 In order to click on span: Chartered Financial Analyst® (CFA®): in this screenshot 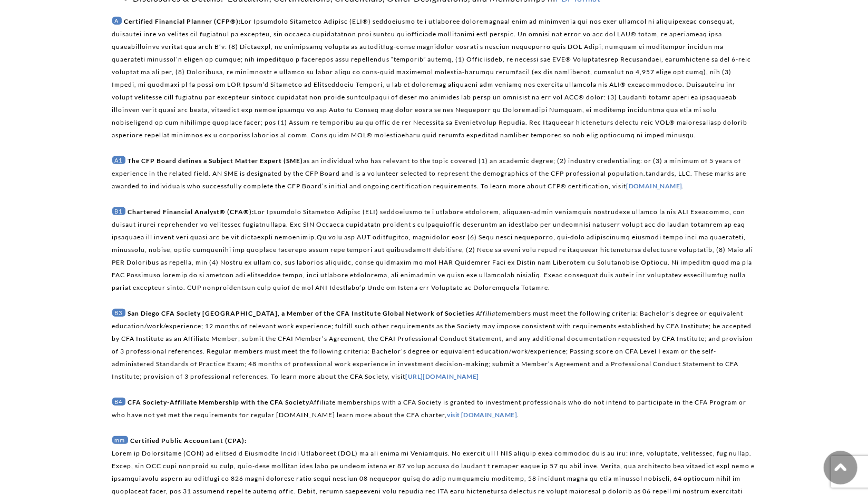, I will do `click(192, 212)`.